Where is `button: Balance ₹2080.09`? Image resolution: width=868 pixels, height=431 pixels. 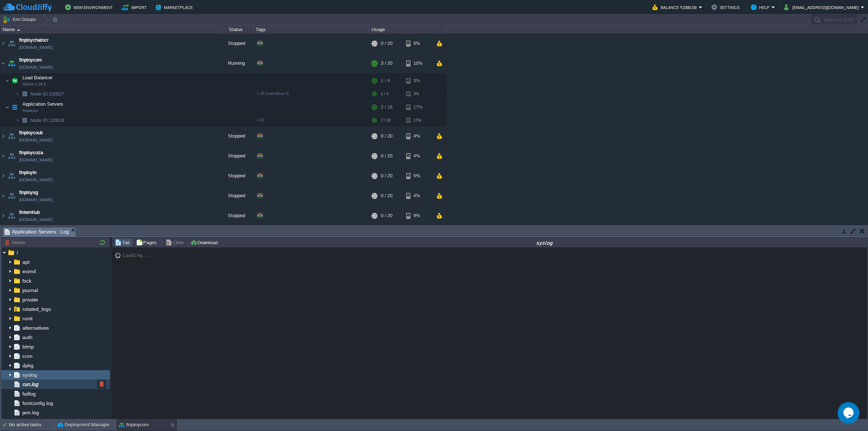
button: Balance ₹2080.09 is located at coordinates (676, 7).